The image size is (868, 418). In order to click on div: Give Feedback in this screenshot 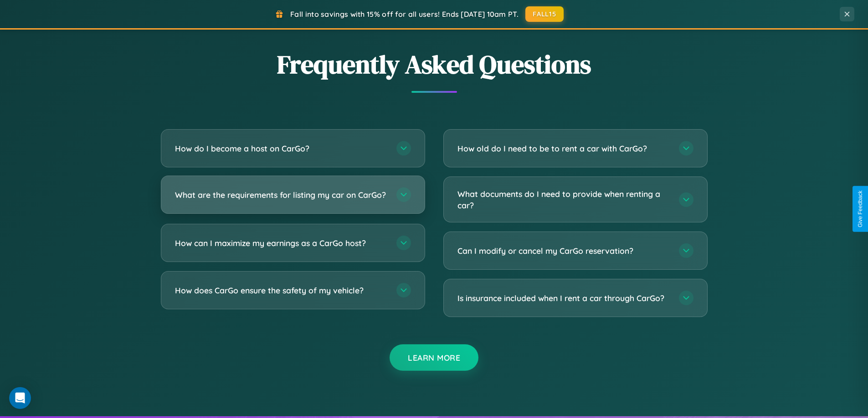, I will do `click(860, 209)`.